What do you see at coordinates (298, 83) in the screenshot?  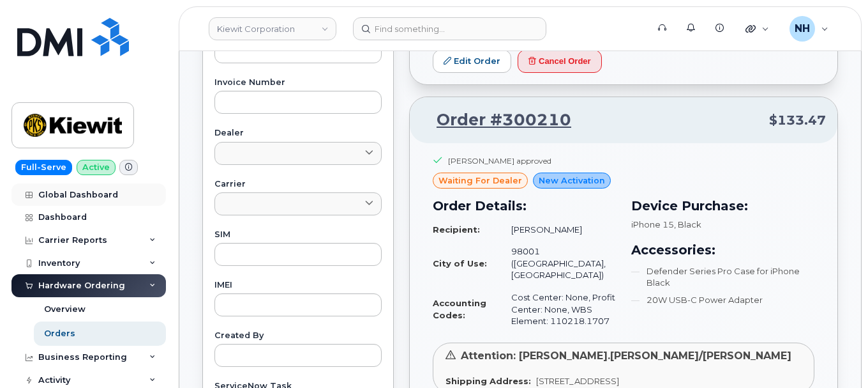 I see `label: Invoice Number` at bounding box center [298, 83].